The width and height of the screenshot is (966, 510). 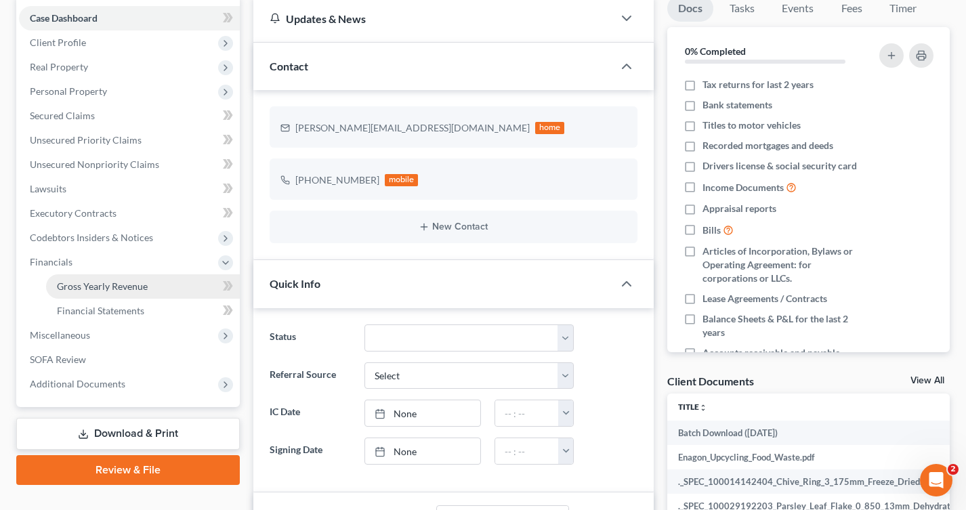 I want to click on span: 2, so click(x=953, y=469).